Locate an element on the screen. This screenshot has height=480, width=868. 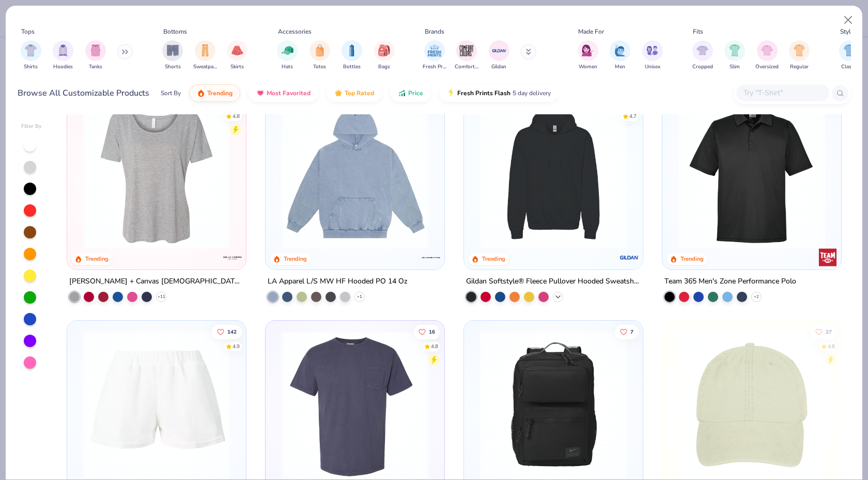
div: Bottoms is located at coordinates (175, 32).